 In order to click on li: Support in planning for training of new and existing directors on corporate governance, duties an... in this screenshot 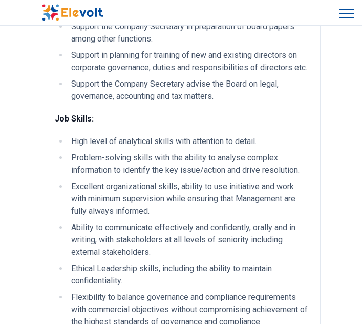, I will do `click(188, 61)`.